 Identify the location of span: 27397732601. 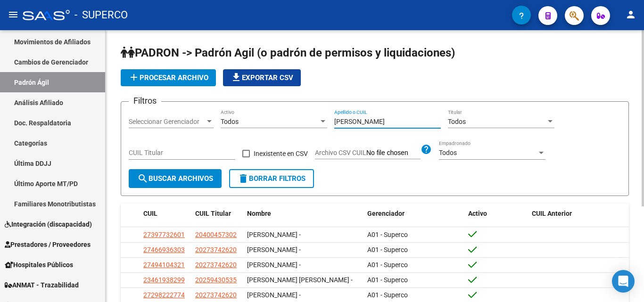
(164, 234).